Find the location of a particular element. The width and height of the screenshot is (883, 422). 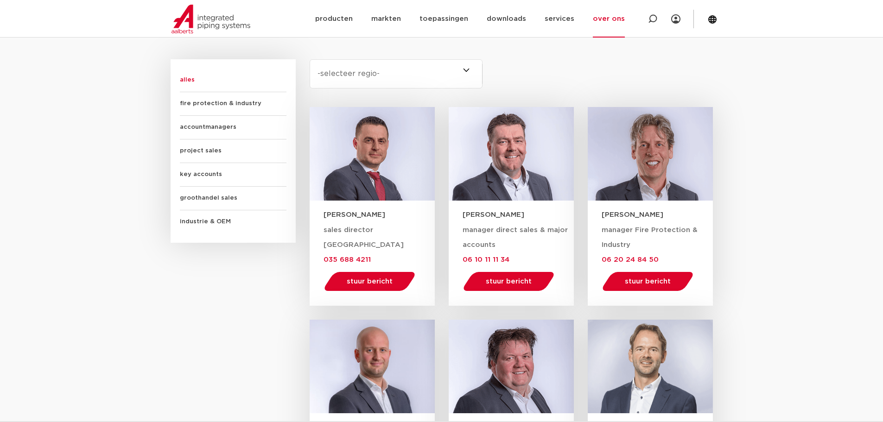

span: industrie & OEM is located at coordinates (233, 222).